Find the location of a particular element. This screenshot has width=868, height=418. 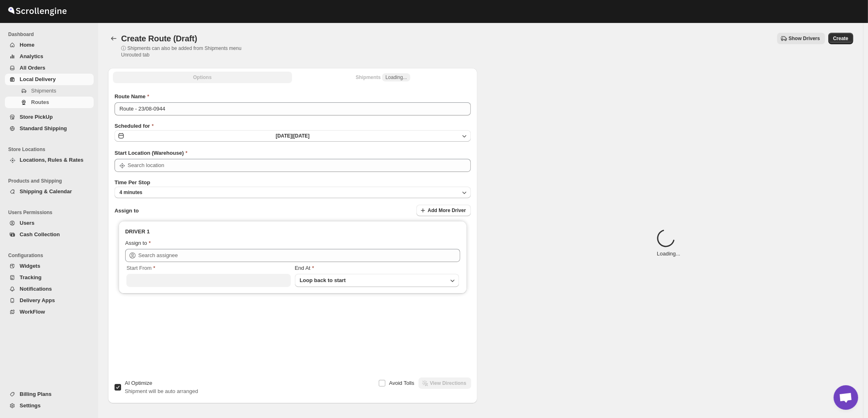

button: Create is located at coordinates (841, 38).